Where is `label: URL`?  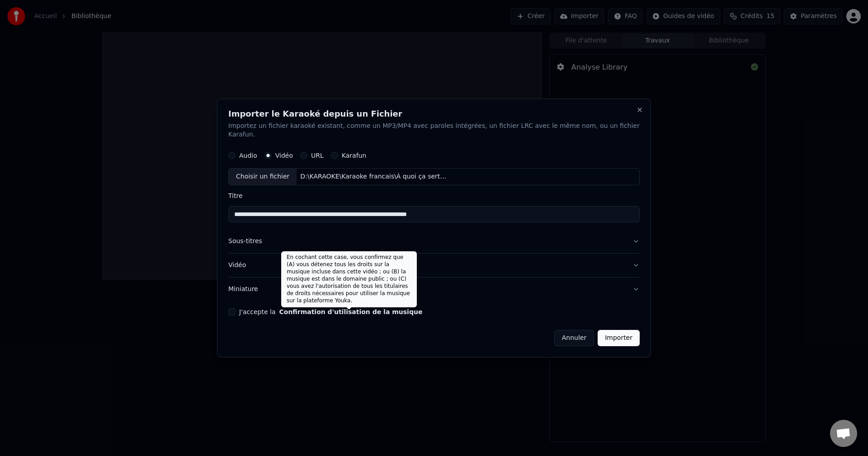
label: URL is located at coordinates (317, 156).